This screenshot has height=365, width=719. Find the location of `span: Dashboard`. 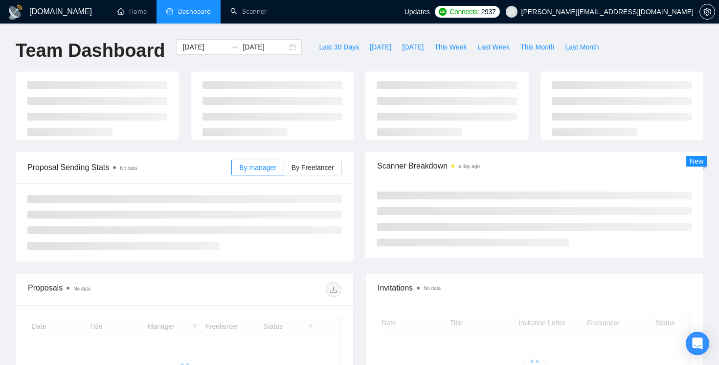

span: Dashboard is located at coordinates (194, 11).